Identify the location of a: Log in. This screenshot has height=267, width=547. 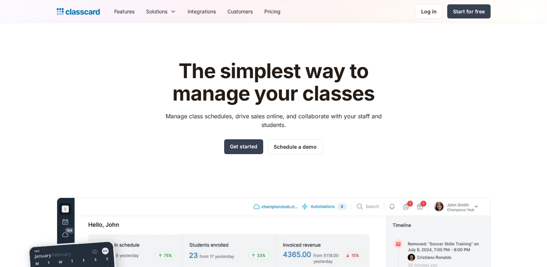
(429, 11).